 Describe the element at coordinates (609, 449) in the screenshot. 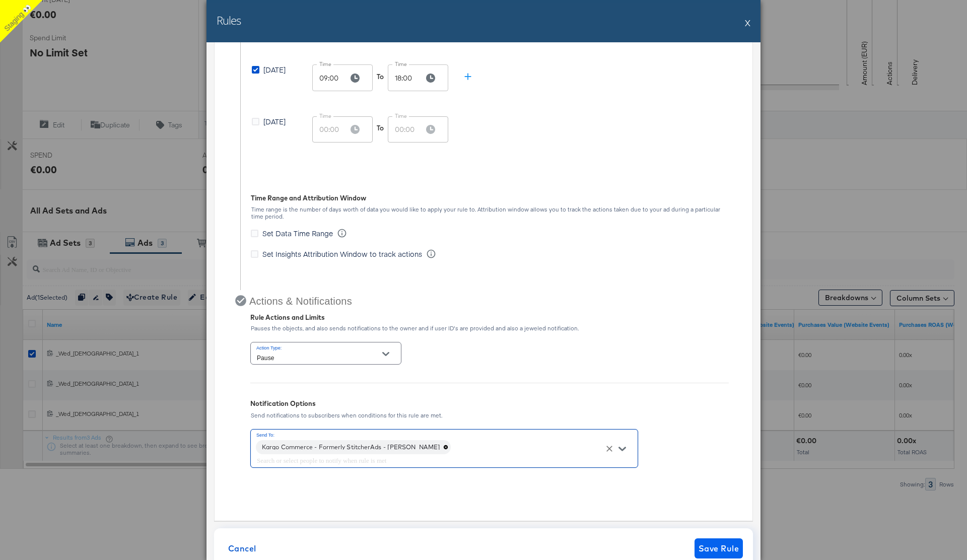

I see `button: Clear` at that location.